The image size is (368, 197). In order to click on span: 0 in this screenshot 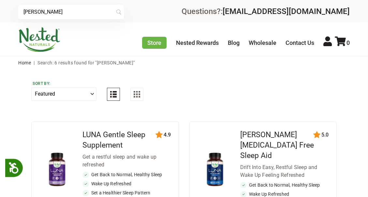, I will do `click(348, 43)`.